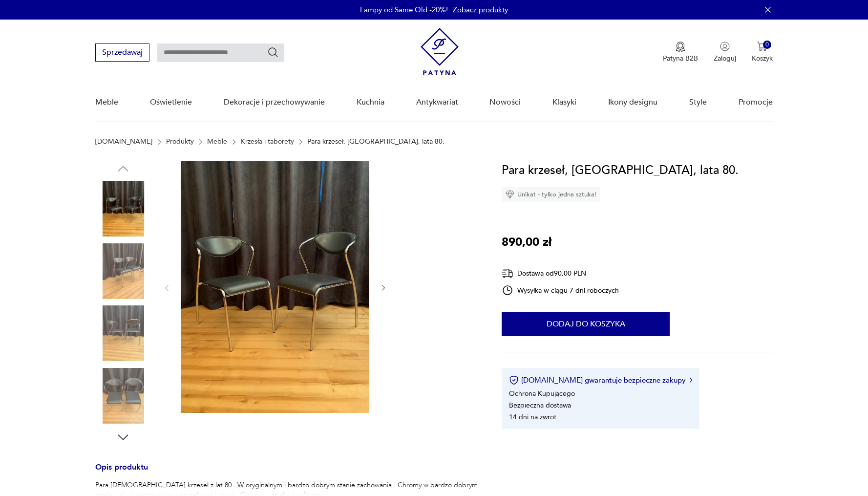  I want to click on div: Unikat - tylko jedna sztuka!, so click(551, 195).